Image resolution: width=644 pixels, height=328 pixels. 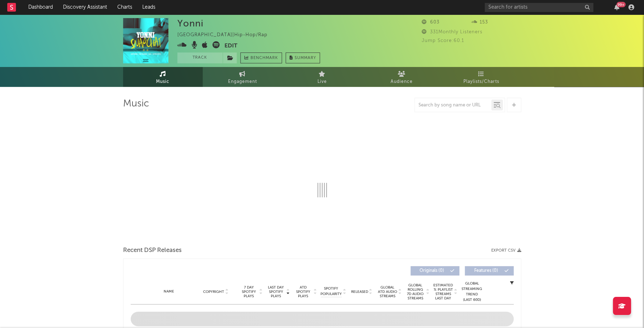 I want to click on a: Music, so click(x=163, y=77).